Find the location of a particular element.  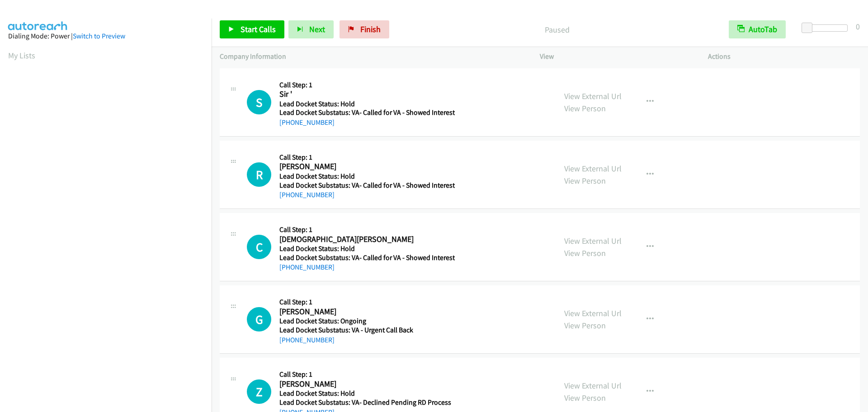

h5: Lead Docket Status: Ongoing is located at coordinates (365, 321).